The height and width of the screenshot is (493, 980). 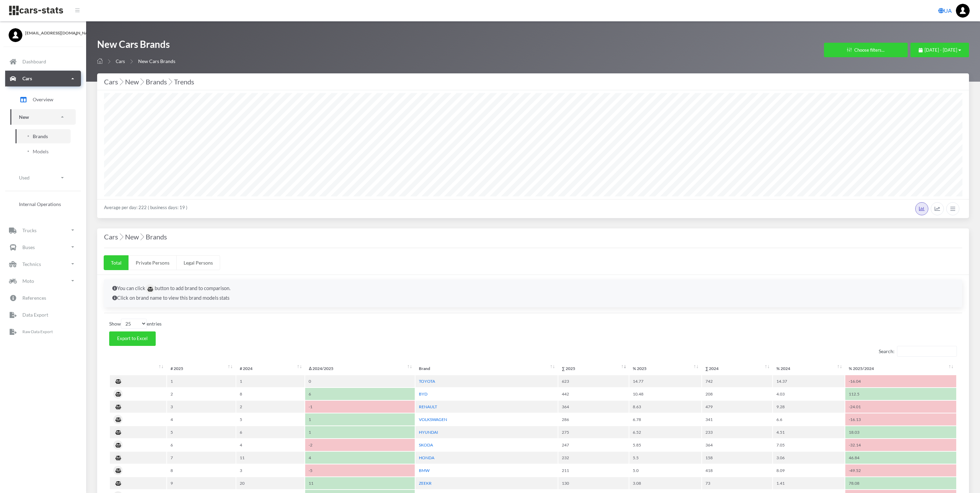 I want to click on th: Brand: activate to sort column ascending, so click(x=486, y=369).